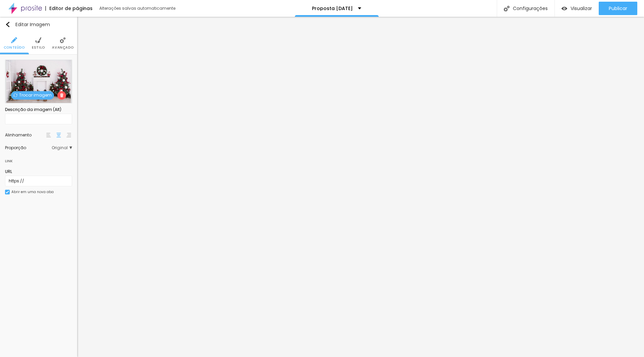 The height and width of the screenshot is (357, 644). What do you see at coordinates (577, 8) in the screenshot?
I see `button: Visualizar` at bounding box center [577, 8].